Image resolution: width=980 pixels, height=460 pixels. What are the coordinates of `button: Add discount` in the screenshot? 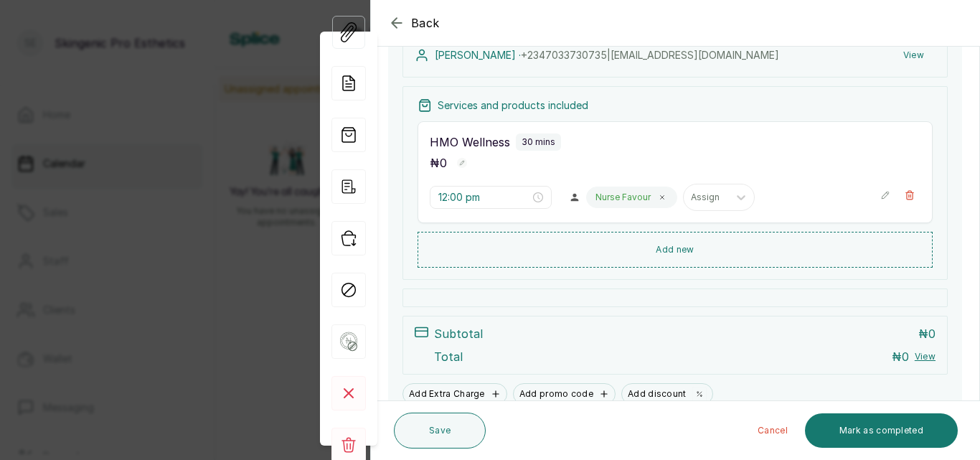 It's located at (667, 394).